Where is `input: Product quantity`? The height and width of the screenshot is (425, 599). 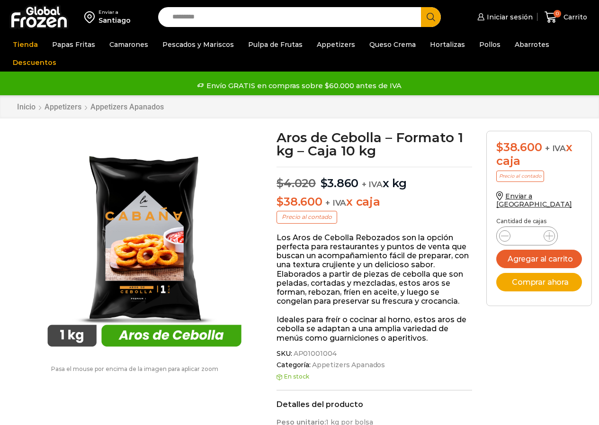 input: Product quantity is located at coordinates (527, 236).